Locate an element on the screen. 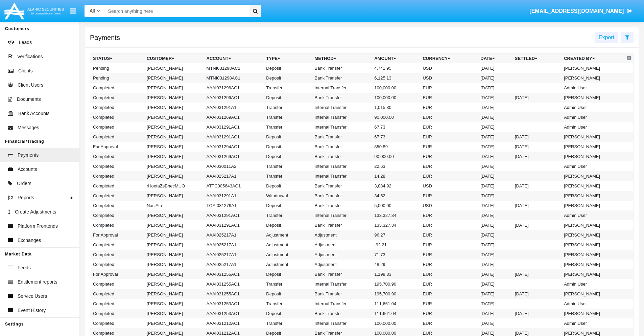 This screenshot has height=336, width=644. th: Date is located at coordinates (495, 59).